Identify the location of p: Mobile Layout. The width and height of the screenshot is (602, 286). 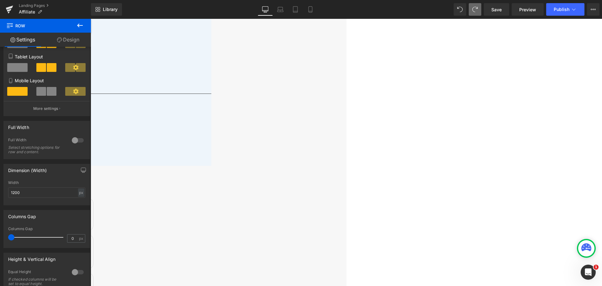
(47, 80).